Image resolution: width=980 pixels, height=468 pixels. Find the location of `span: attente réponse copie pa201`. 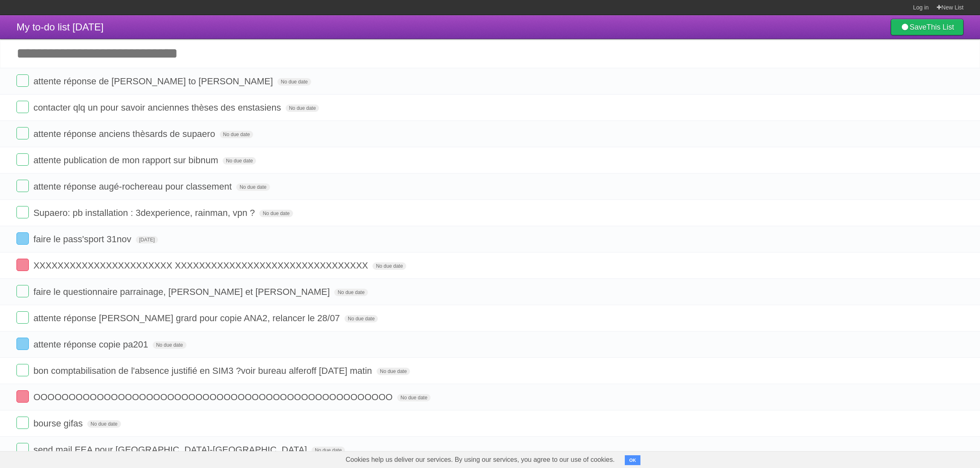

span: attente réponse copie pa201 is located at coordinates (92, 345).